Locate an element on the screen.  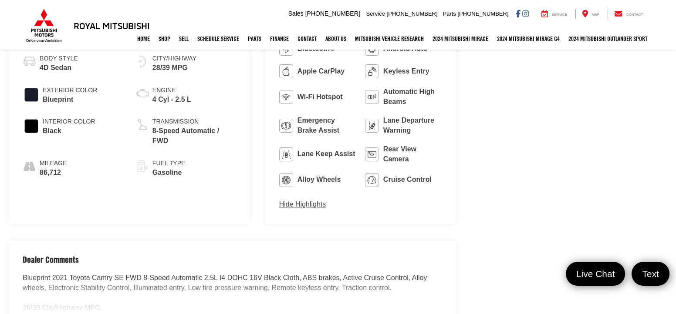
img: Alloy Wheels is located at coordinates (286, 180).